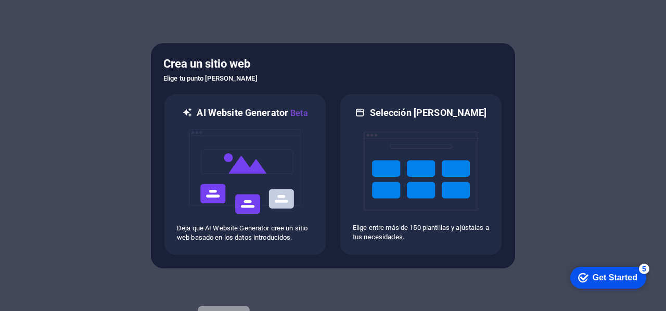 The width and height of the screenshot is (666, 311). I want to click on h5: Crea un sitio web, so click(333, 64).